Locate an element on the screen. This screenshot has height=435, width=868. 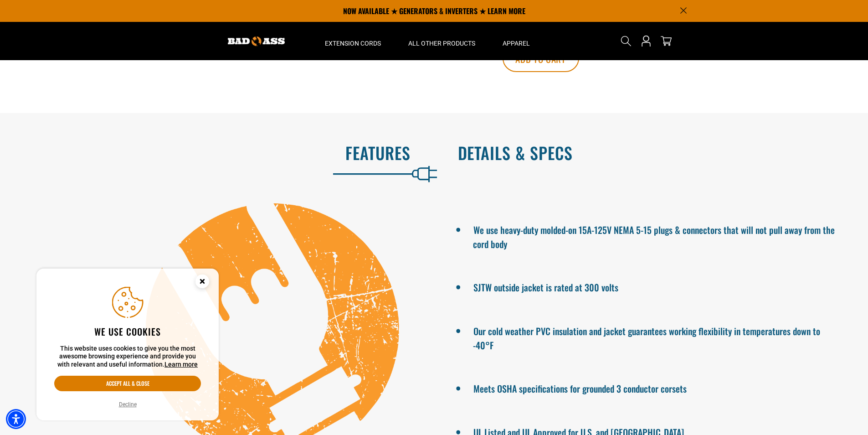
span: Apparel is located at coordinates (516, 43).